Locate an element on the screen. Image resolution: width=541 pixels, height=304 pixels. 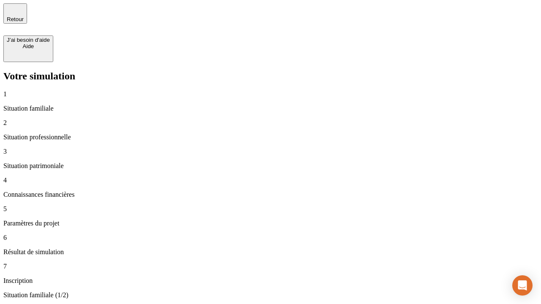
p: Situation professionnelle is located at coordinates (271, 137).